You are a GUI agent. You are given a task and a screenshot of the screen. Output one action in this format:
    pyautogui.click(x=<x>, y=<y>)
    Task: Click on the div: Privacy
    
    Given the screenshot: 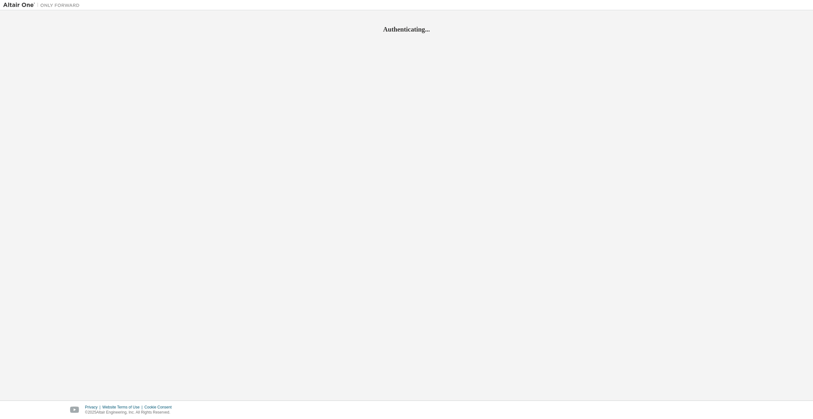 What is the action you would take?
    pyautogui.click(x=94, y=407)
    